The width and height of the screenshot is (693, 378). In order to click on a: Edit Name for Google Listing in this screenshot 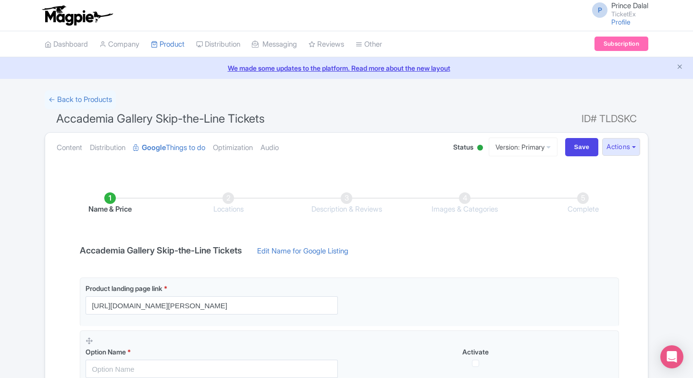, I will do `click(303, 253)`.